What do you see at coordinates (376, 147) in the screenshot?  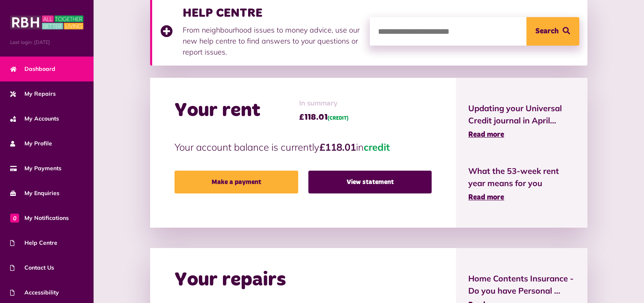 I see `span: credit` at bounding box center [376, 147].